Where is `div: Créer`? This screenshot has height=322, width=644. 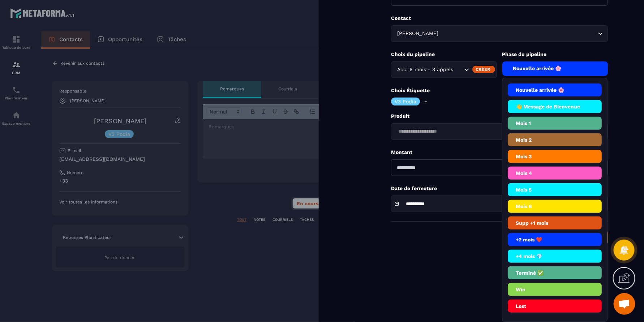 div: Créer is located at coordinates (483, 69).